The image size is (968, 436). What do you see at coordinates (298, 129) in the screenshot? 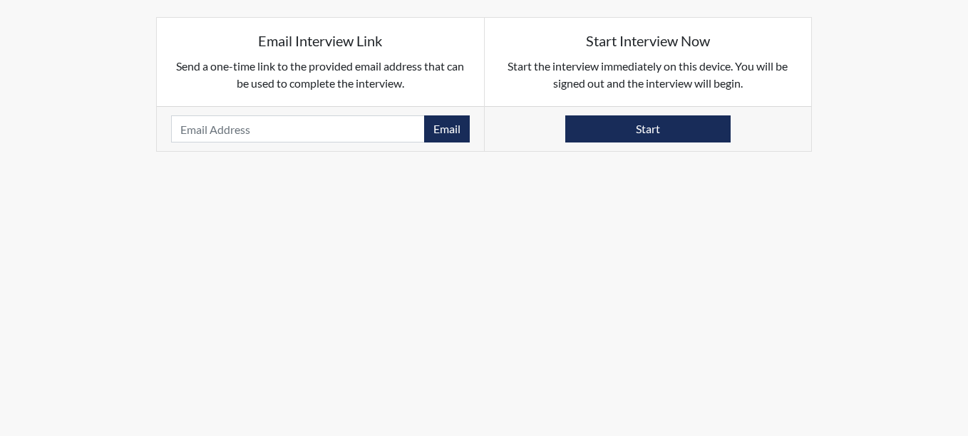
I see `input: Email Address` at bounding box center [298, 129].